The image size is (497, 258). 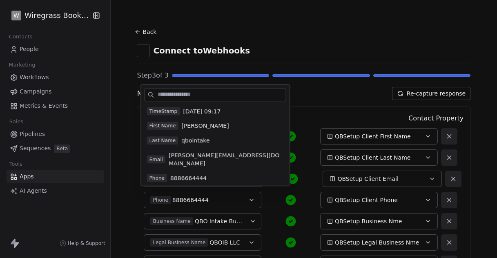 I want to click on button: Re-capture response, so click(x=432, y=94).